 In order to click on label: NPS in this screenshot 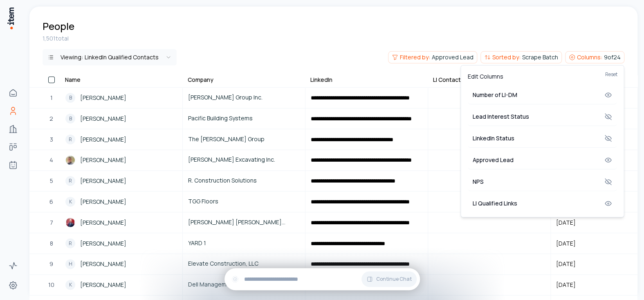, I will do `click(478, 182)`.